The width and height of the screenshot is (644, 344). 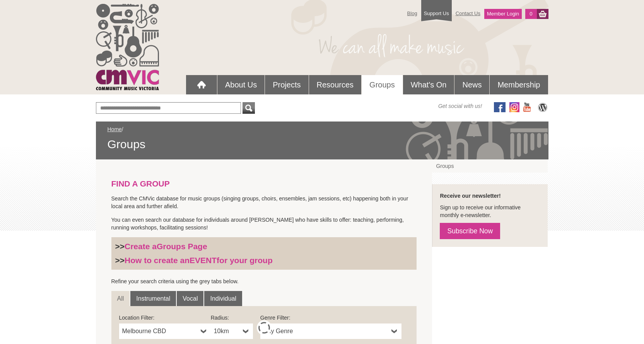 I want to click on a: Melbourne CBD, so click(x=165, y=331).